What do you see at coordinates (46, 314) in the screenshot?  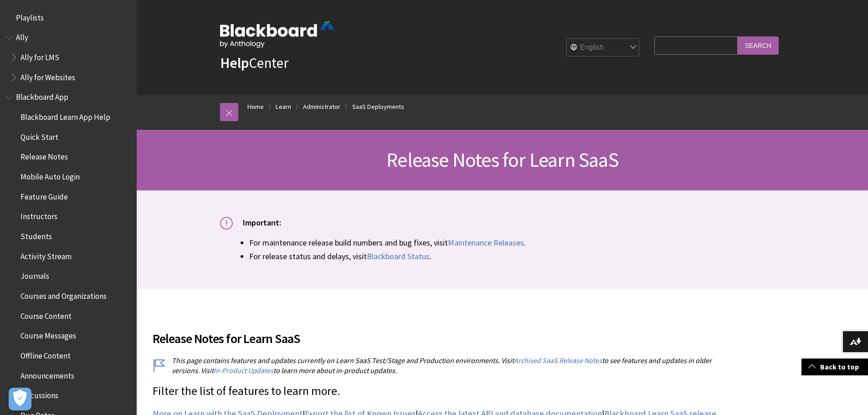 I see `span: Course Content` at bounding box center [46, 314].